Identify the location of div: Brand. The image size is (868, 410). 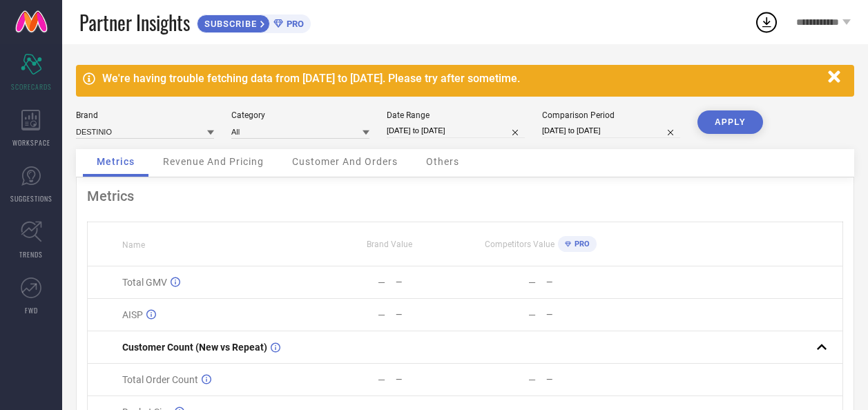
(145, 115).